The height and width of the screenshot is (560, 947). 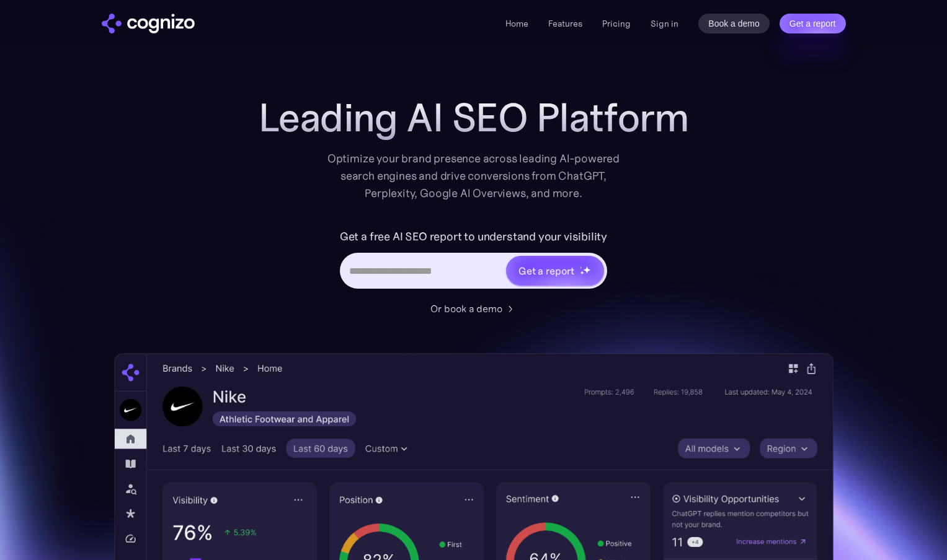 I want to click on h1: Leading AI SEO Platform, so click(x=474, y=118).